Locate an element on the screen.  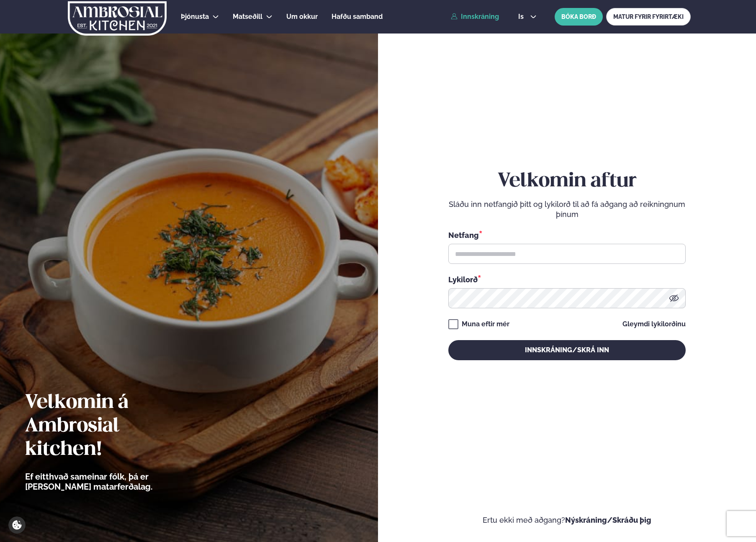
h2: Velkomin á Ambrosial kitchen! is located at coordinates (112, 426).